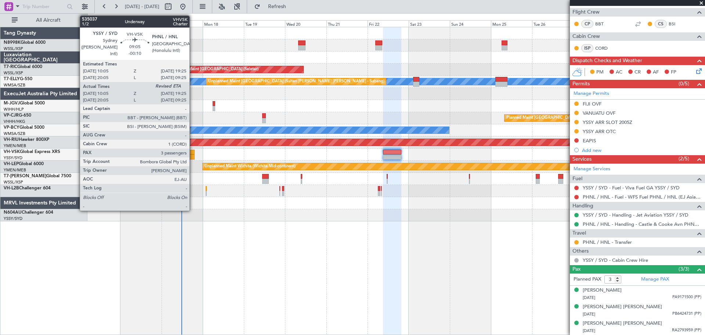  Describe the element at coordinates (429, 24) in the screenshot. I see `div: Sat 23` at that location.